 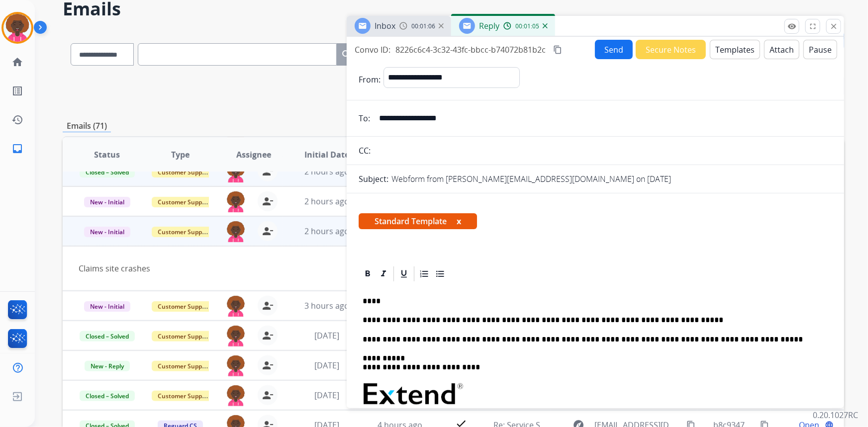 What do you see at coordinates (373, 179) in the screenshot?
I see `p: Subject:` at bounding box center [373, 179].